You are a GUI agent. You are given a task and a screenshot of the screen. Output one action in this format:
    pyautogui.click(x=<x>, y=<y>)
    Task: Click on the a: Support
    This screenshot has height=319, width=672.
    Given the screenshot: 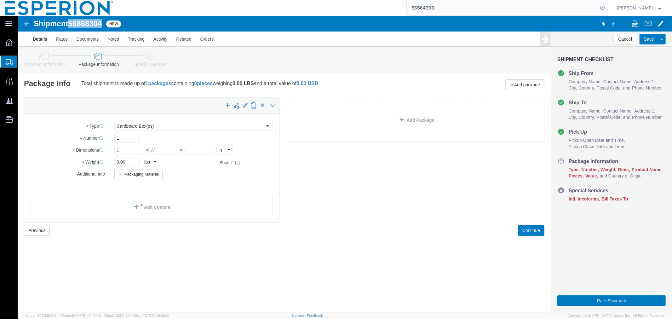 What is the action you would take?
    pyautogui.click(x=299, y=315)
    